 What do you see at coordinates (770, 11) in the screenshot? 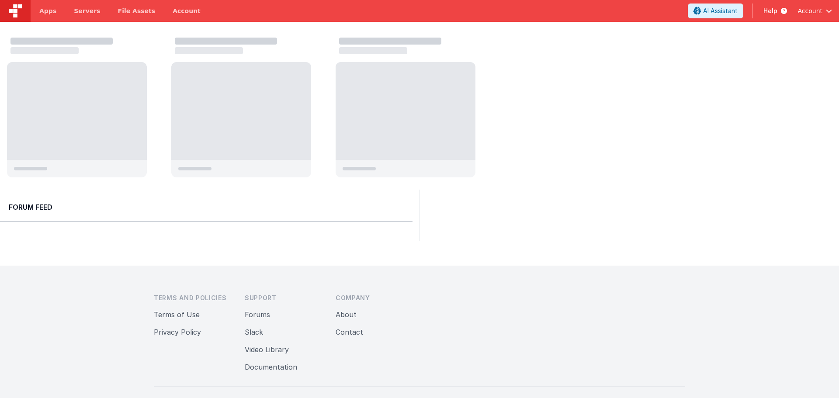
I see `span: Help` at bounding box center [770, 11].